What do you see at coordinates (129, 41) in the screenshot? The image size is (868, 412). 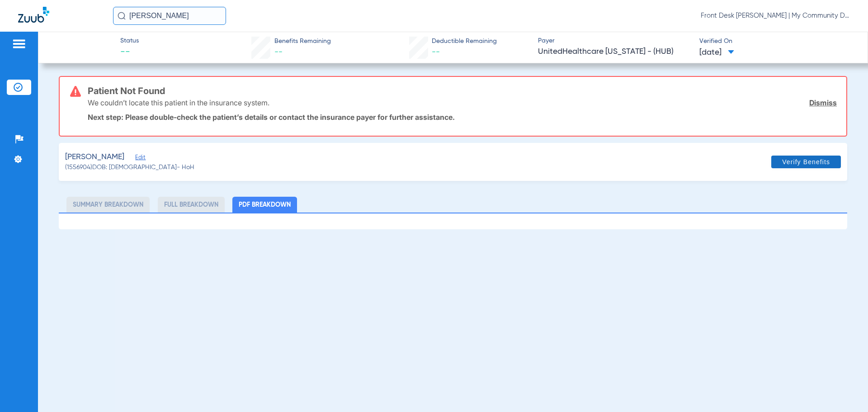 I see `span: Status` at bounding box center [129, 41].